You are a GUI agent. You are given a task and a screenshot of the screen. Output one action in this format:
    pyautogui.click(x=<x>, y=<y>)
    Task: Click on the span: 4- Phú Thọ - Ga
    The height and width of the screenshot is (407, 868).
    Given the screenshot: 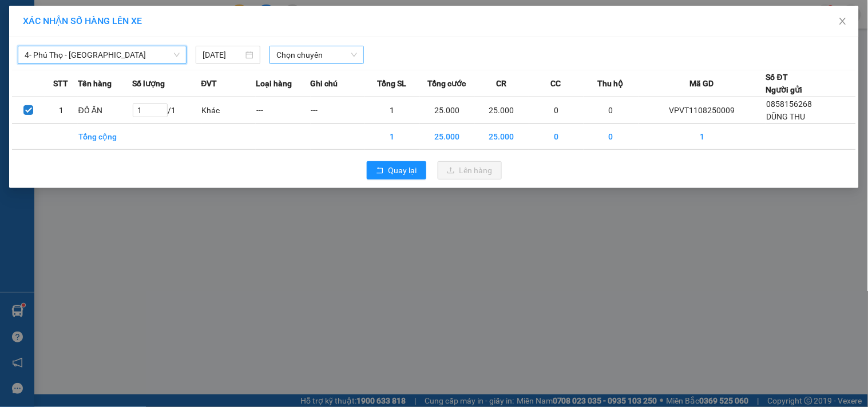 What is the action you would take?
    pyautogui.click(x=102, y=55)
    